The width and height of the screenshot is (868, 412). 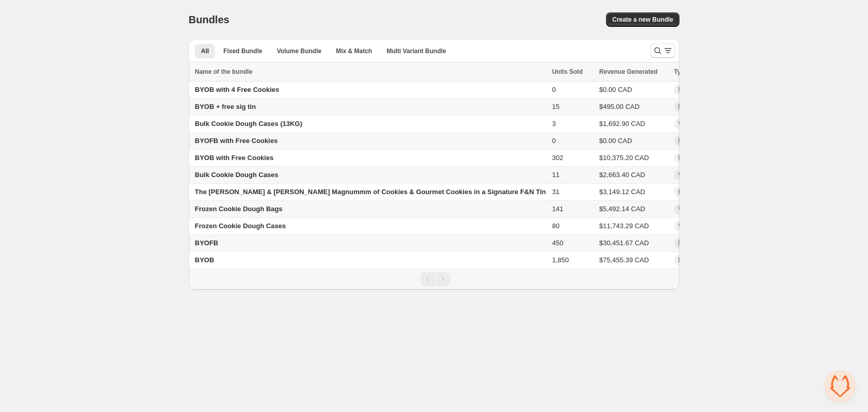 I want to click on span: 450, so click(x=557, y=243).